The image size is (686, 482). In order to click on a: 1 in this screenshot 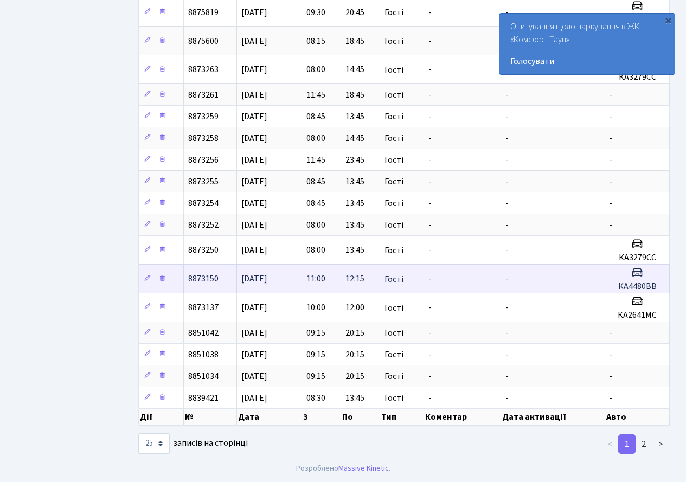, I will do `click(627, 444)`.